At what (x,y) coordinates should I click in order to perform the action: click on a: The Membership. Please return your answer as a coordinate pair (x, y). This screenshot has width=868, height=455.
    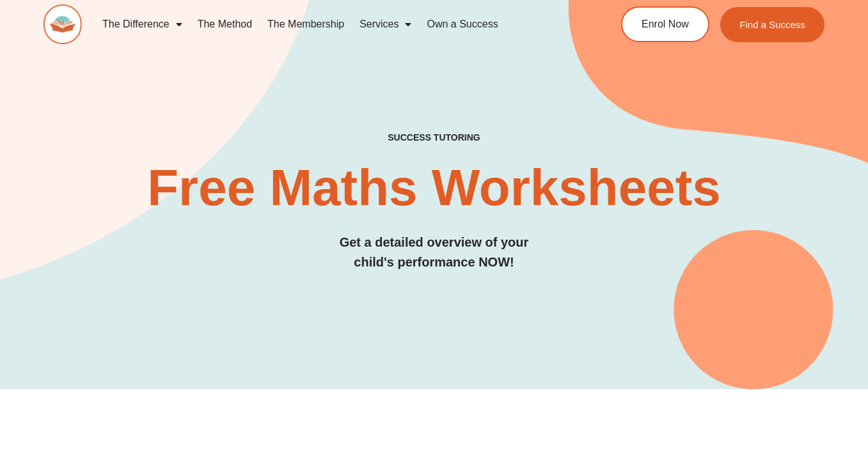
    Looking at the image, I should click on (306, 25).